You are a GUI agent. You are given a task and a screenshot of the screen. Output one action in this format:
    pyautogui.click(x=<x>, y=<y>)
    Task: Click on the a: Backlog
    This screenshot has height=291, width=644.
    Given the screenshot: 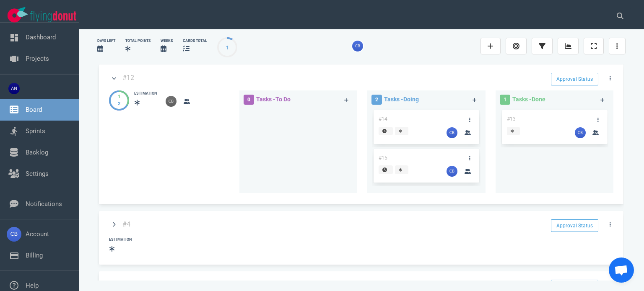 What is the action you would take?
    pyautogui.click(x=37, y=152)
    